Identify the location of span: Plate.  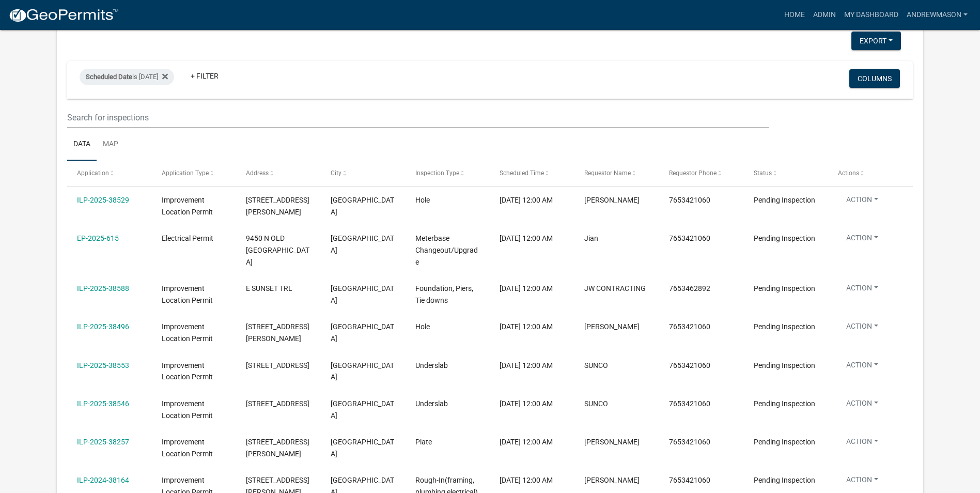
(424, 442).